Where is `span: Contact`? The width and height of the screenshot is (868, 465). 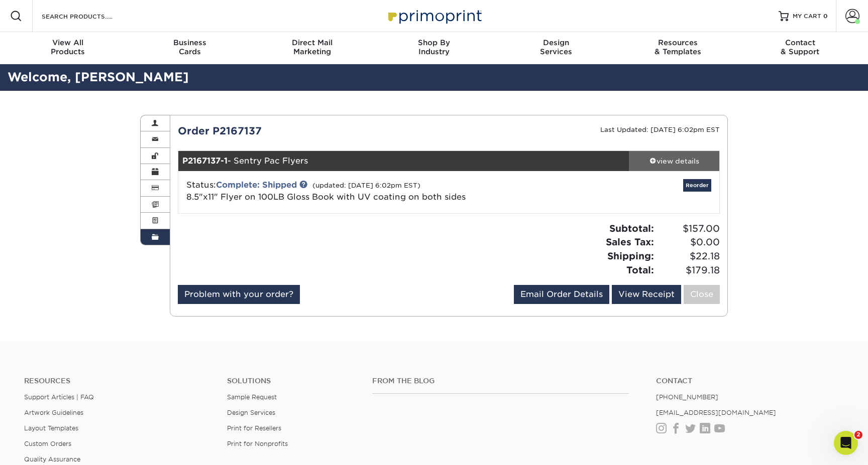
span: Contact is located at coordinates (800, 43).